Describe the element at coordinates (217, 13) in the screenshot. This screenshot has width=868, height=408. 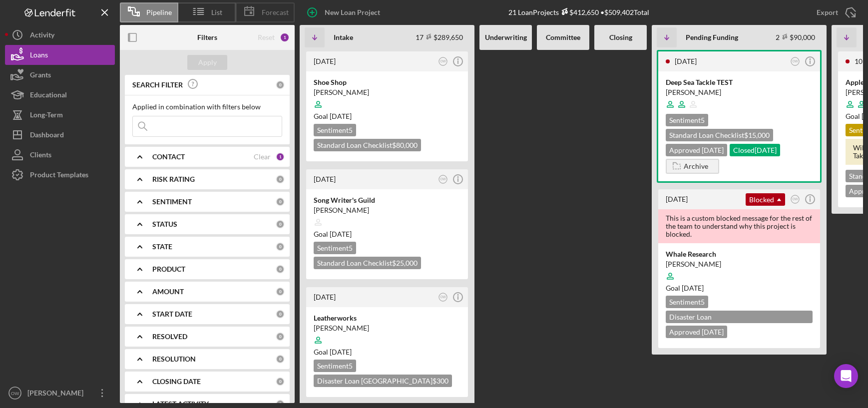
I see `span: List` at that location.